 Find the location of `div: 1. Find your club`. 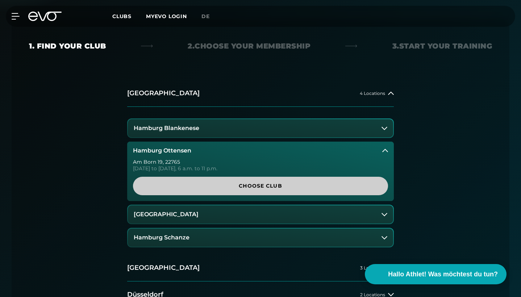

div: 1. Find your club is located at coordinates (67, 46).